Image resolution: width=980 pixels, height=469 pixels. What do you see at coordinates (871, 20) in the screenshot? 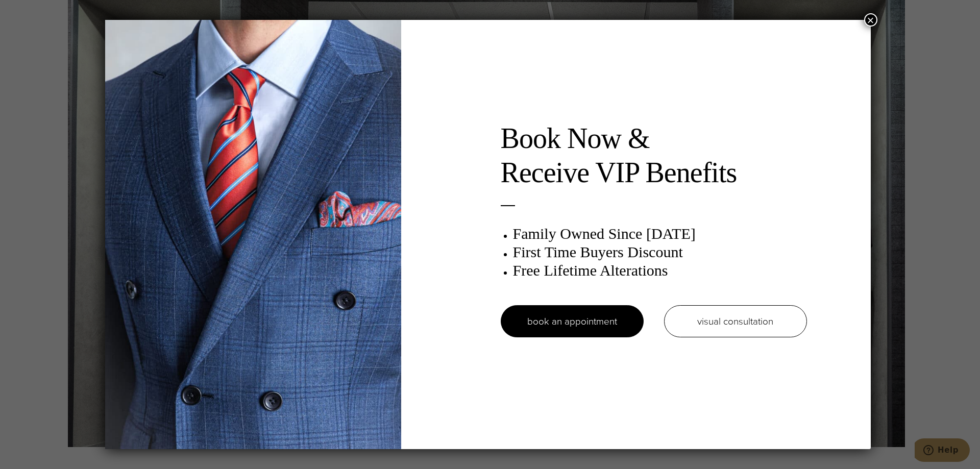
I see `button: Close` at bounding box center [871, 20].